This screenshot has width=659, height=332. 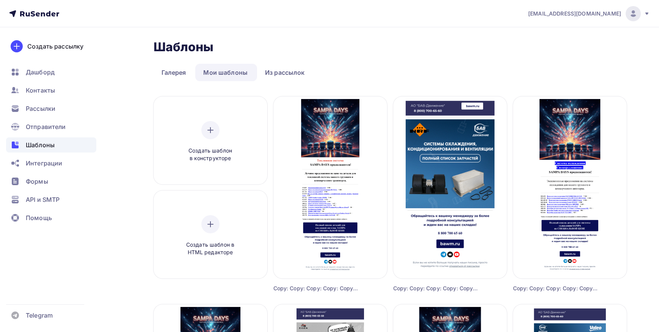 I want to click on span: API и SMTP, so click(x=42, y=199).